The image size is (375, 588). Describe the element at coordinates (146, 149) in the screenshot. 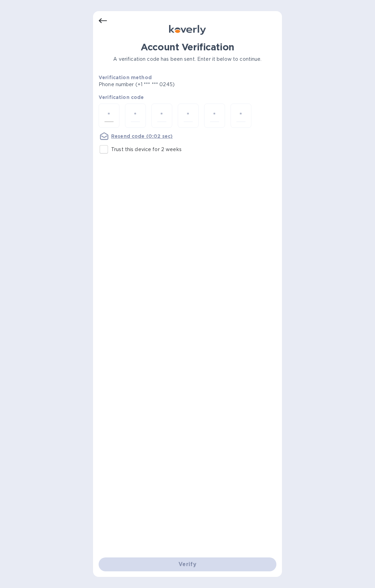

I see `p: Trust this device for 2 weeks` at that location.